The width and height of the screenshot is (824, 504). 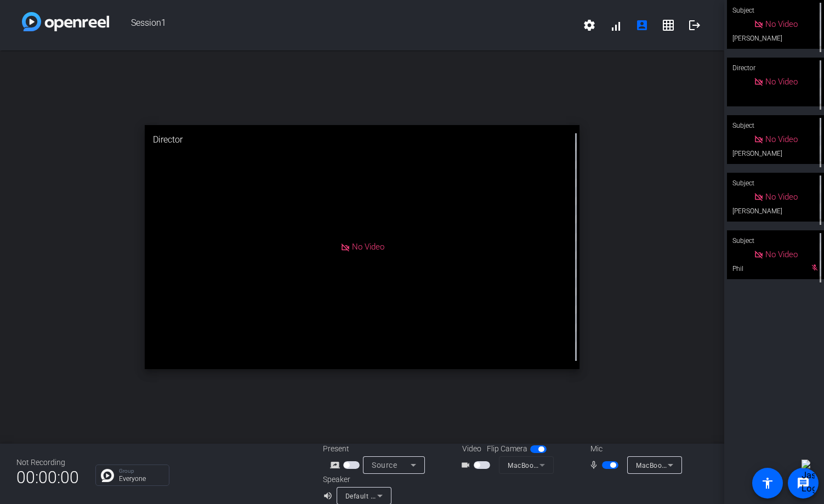 I want to click on mat-icon: screen_share_outline, so click(x=337, y=465).